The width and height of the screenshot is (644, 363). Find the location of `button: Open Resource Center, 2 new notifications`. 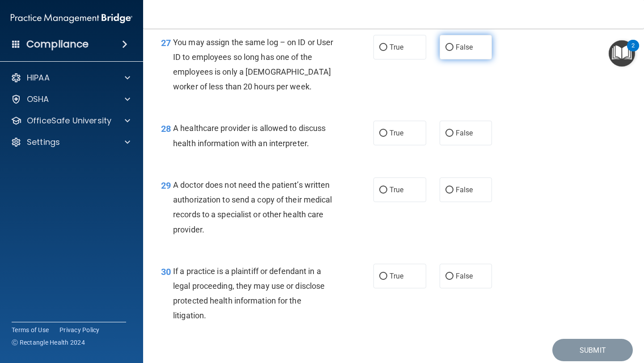

button: Open Resource Center, 2 new notifications is located at coordinates (622, 54).